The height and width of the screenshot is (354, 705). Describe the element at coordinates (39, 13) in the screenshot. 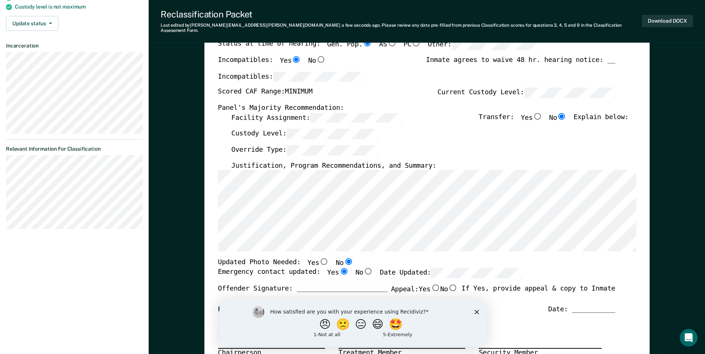

I see `img: Profile image for Kim` at that location.